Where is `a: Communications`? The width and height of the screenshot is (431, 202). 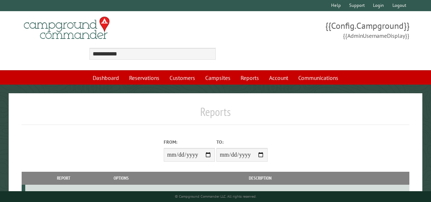
a: Communications is located at coordinates (318, 78).